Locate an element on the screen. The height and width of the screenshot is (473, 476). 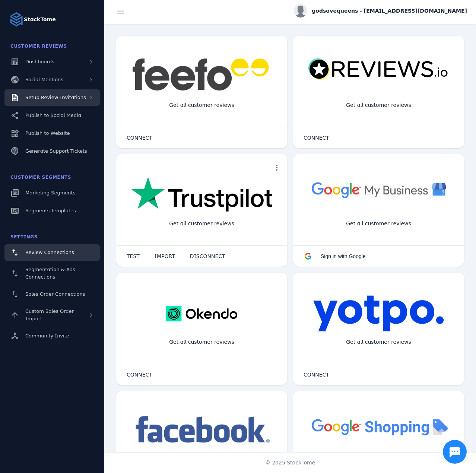
span: © 2025 StackTome is located at coordinates (290, 463).